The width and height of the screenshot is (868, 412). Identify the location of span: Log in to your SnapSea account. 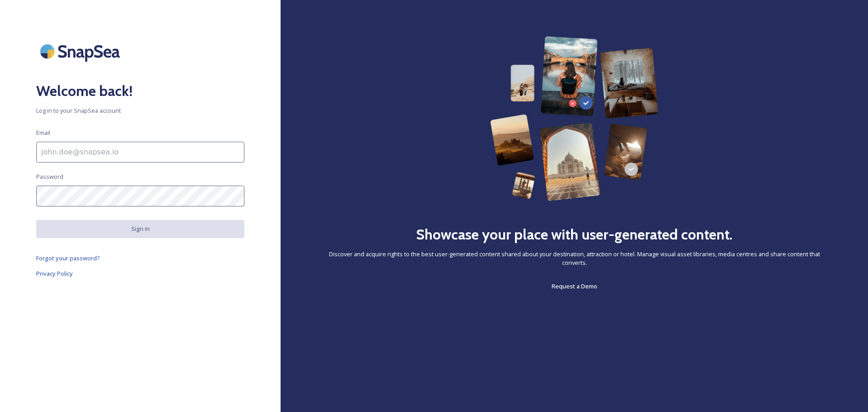
(141, 110).